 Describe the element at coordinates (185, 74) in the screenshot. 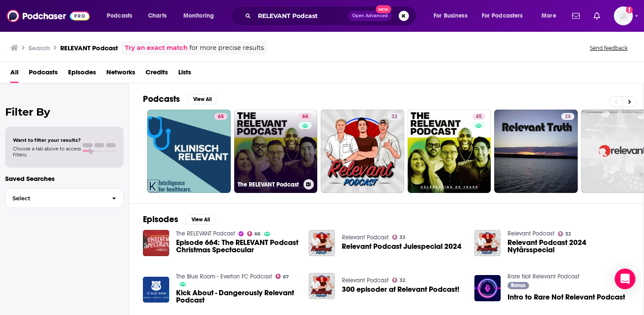

I see `a: Lists` at that location.